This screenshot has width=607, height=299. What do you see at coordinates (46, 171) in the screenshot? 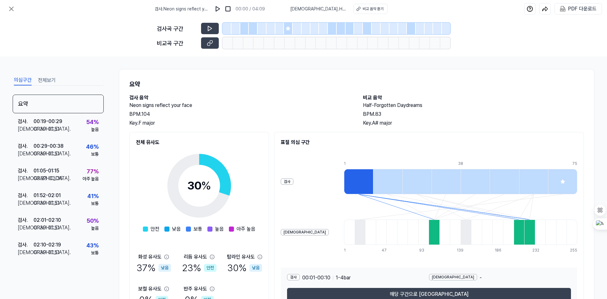
I see `div: 01:05 - 01:15` at bounding box center [46, 171].